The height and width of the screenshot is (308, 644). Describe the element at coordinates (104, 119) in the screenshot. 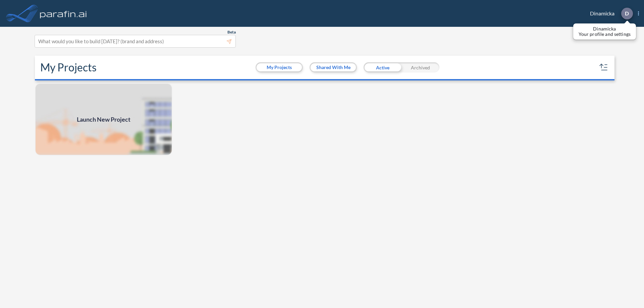

I see `img: add` at that location.